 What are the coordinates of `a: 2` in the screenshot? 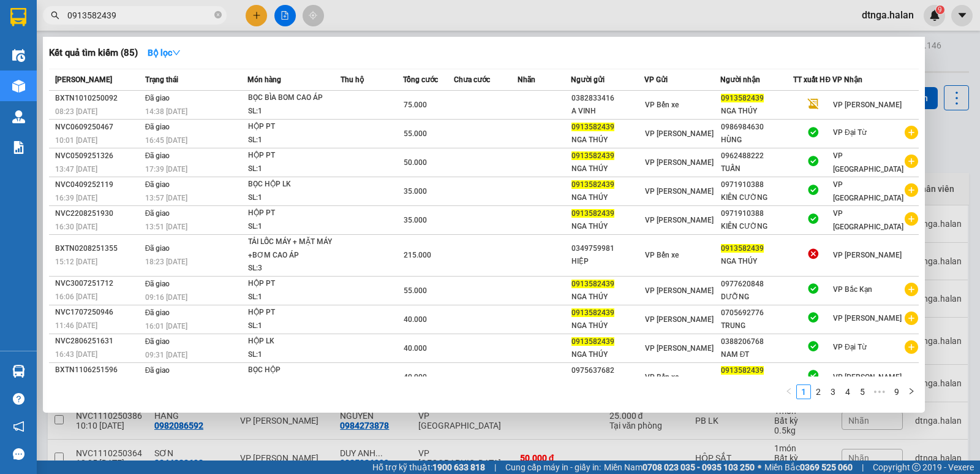 It's located at (818, 392).